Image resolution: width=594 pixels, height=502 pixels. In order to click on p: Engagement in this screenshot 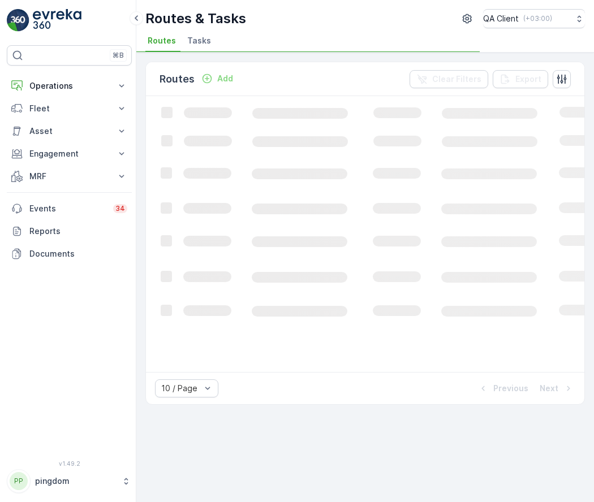, I will do `click(69, 154)`.